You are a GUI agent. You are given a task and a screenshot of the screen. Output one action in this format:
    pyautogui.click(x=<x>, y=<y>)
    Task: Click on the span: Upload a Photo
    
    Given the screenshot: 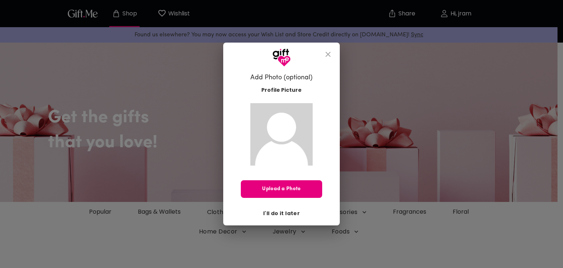 What is the action you would take?
    pyautogui.click(x=281, y=189)
    